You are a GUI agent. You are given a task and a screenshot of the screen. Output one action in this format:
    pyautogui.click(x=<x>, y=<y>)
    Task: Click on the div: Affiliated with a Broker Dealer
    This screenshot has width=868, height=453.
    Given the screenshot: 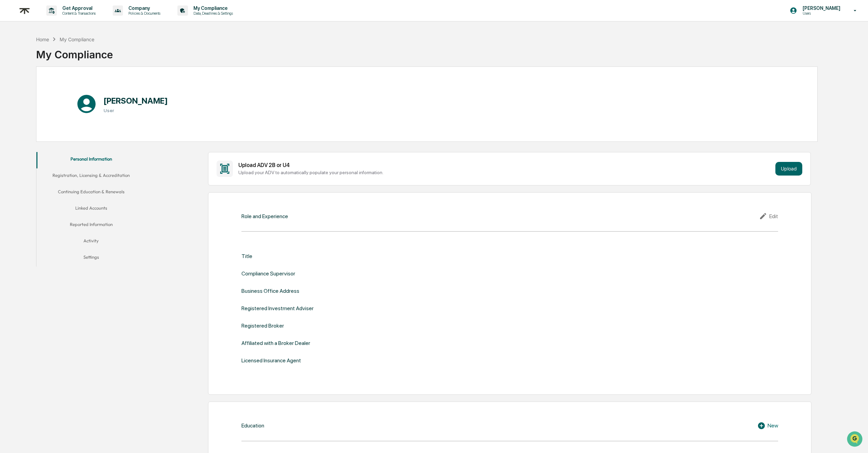 What is the action you would take?
    pyautogui.click(x=276, y=343)
    